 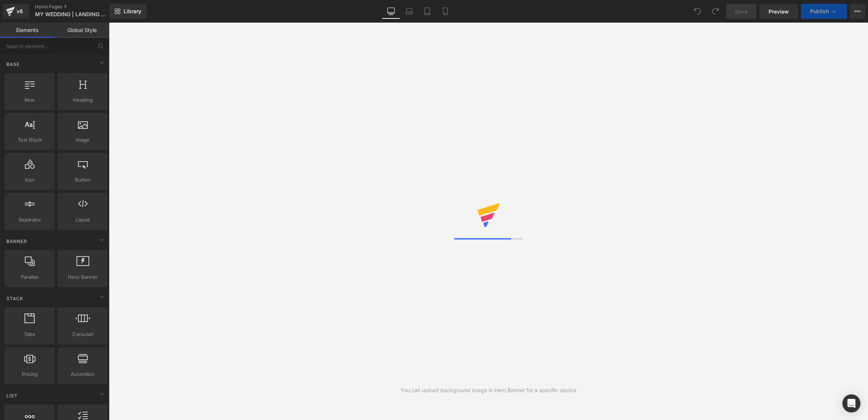 What do you see at coordinates (82, 100) in the screenshot?
I see `span: Heading` at bounding box center [82, 100].